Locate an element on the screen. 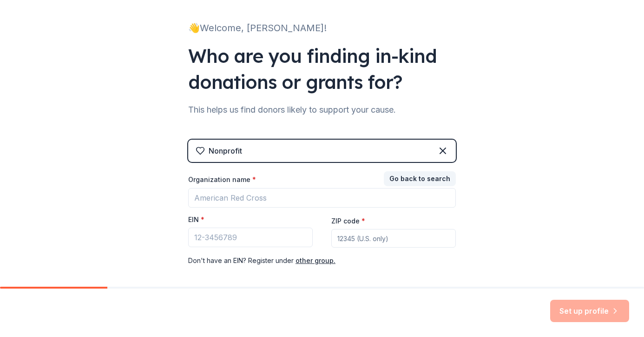 This screenshot has height=337, width=644. label: Organization name is located at coordinates (222, 179).